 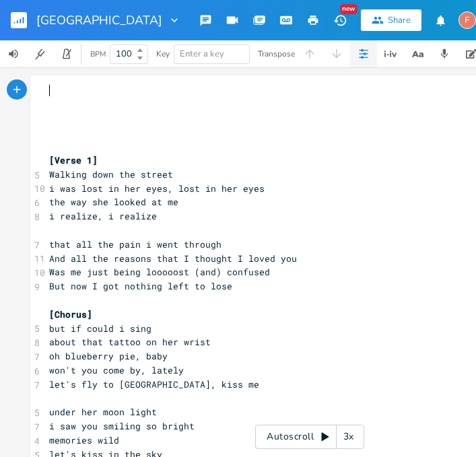 I want to click on div: Key, so click(x=163, y=54).